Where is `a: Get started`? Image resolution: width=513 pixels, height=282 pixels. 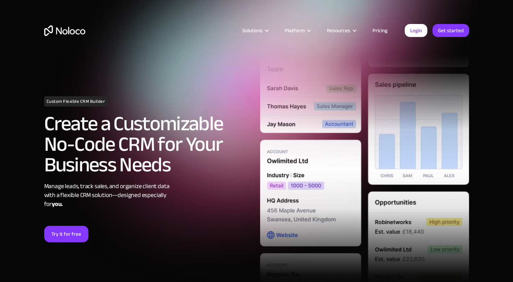 a: Get started is located at coordinates (451, 31).